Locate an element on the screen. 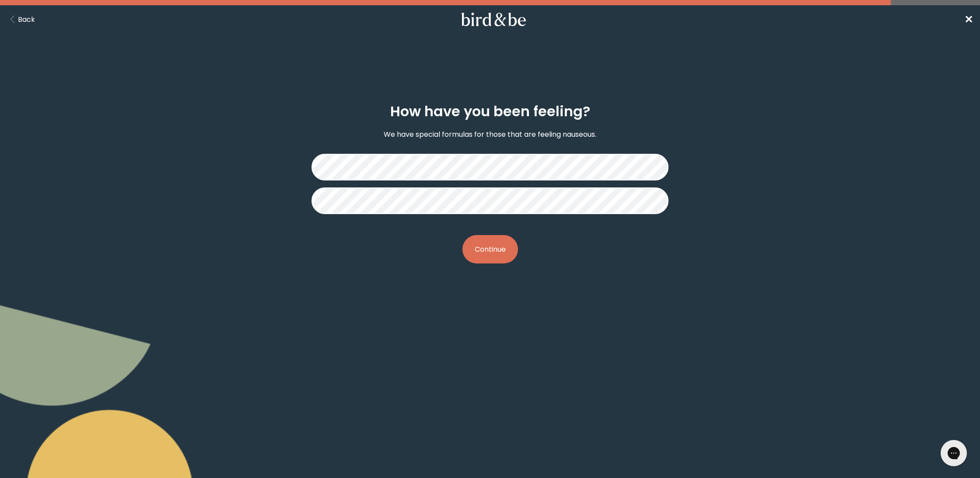 The width and height of the screenshot is (980, 478). h2: How have you been feeling? is located at coordinates (490, 112).